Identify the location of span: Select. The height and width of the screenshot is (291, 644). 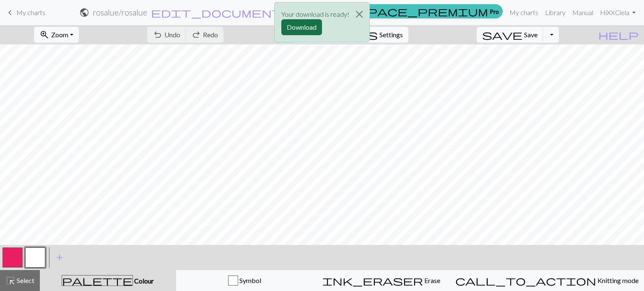
(25, 280).